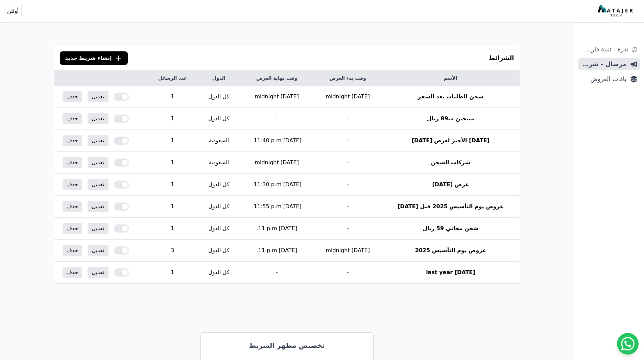 This screenshot has height=360, width=644. Describe the element at coordinates (173, 250) in the screenshot. I see `td: 3` at that location.